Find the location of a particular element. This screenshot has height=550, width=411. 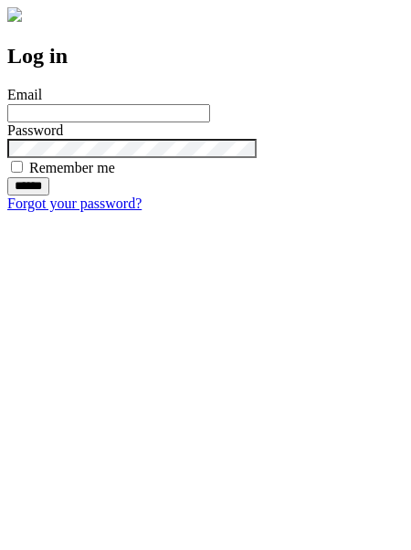

a: Forgot your password? is located at coordinates (74, 203).